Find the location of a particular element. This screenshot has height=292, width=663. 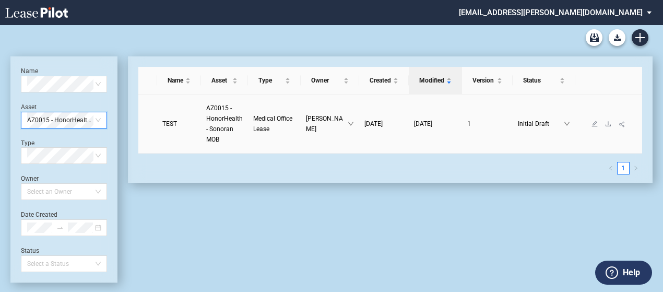

li: Previous Page is located at coordinates (611, 168).